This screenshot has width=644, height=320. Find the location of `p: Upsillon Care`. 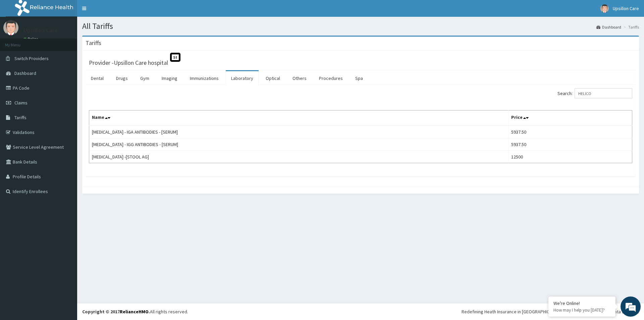

p: Upsillon Care is located at coordinates (40, 31).